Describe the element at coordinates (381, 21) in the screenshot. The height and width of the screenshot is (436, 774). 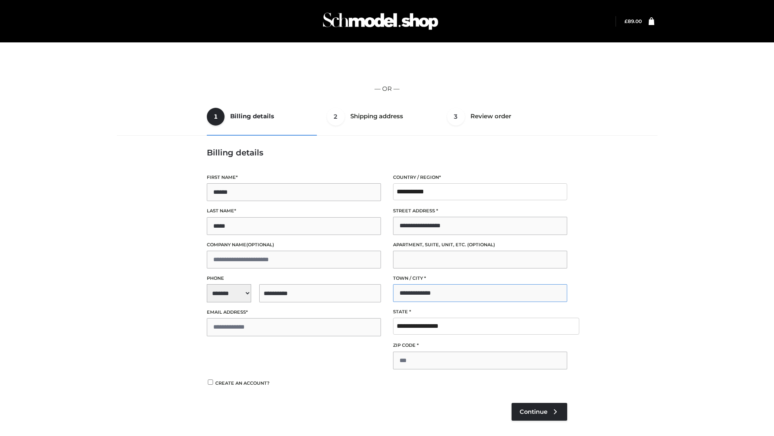
I see `img: Schmodel Admin 964` at that location.